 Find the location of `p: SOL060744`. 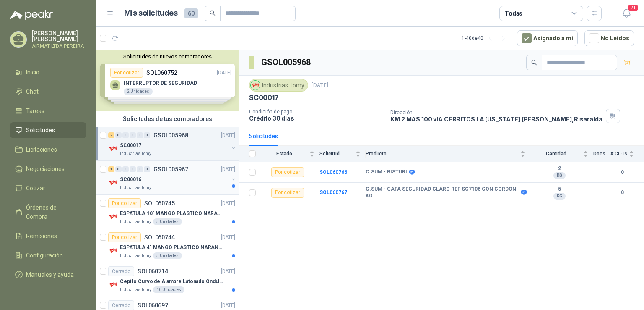

p: SOL060744 is located at coordinates (159, 237).